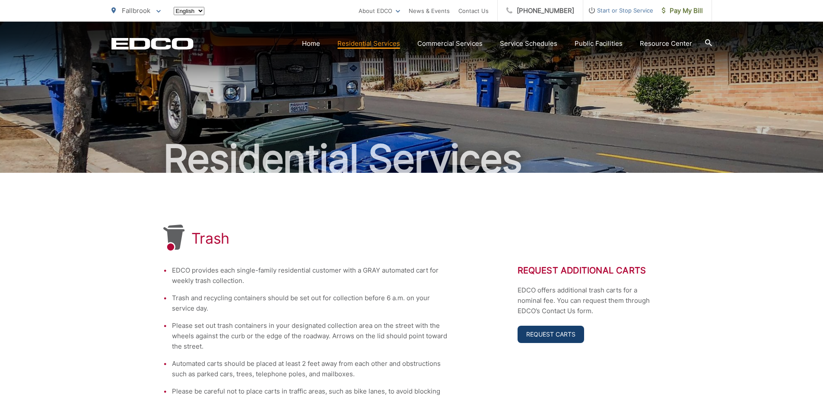 This screenshot has width=823, height=397. I want to click on h2: Request Additional Carts, so click(589, 270).